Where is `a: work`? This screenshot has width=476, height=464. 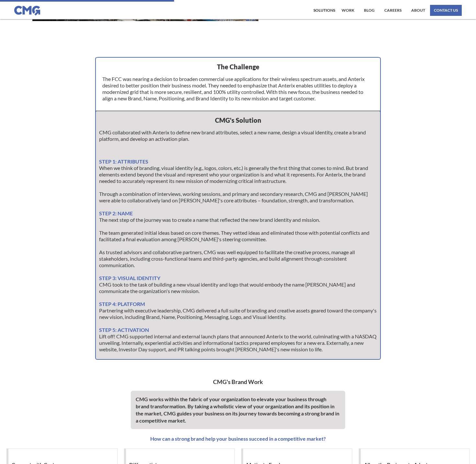
a: work is located at coordinates (348, 10).